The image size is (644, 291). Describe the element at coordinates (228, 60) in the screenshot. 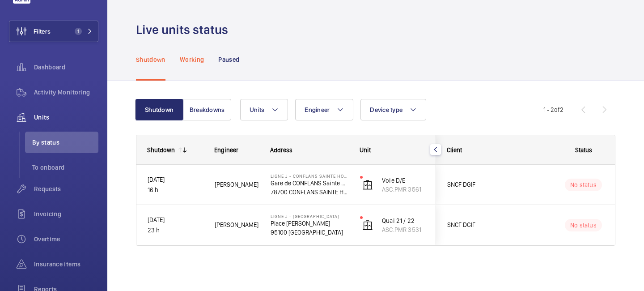

I see `p: Paused` at that location.